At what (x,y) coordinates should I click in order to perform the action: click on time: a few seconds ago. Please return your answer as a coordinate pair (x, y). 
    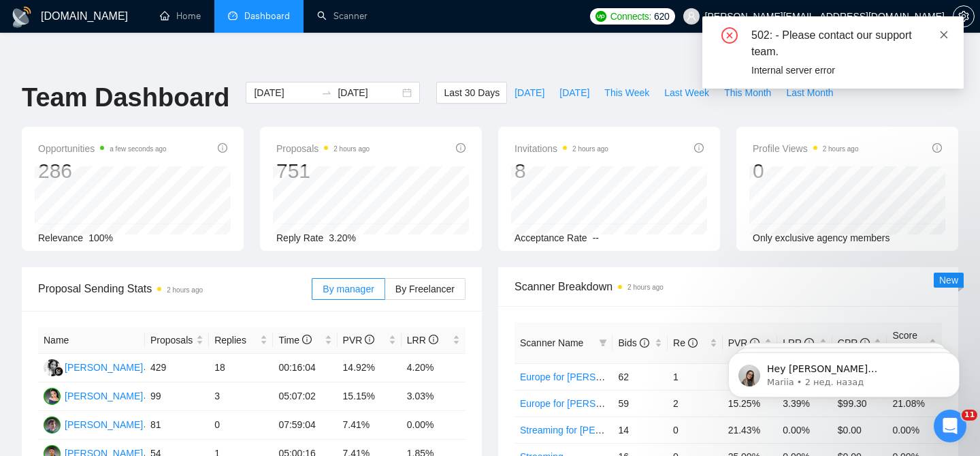
    Looking at the image, I should click on (137, 148).